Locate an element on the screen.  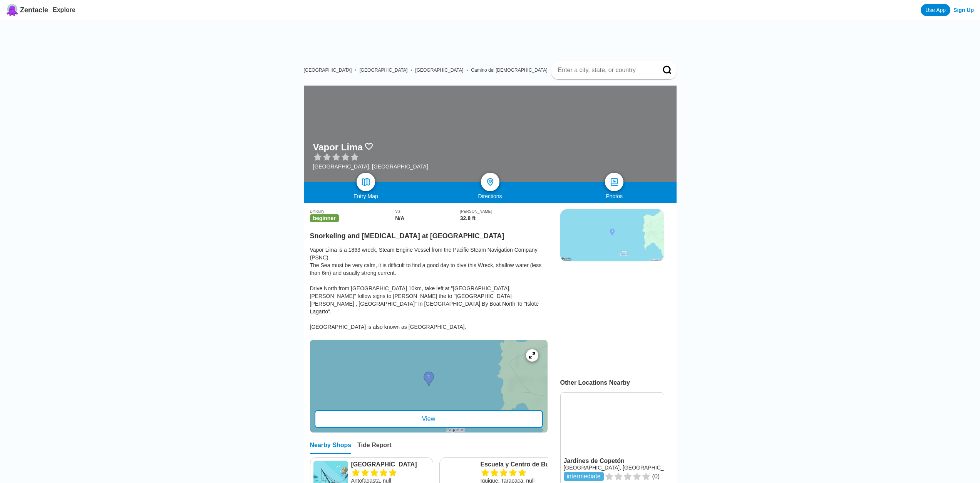
img: Zentacle logo is located at coordinates (13, 10).